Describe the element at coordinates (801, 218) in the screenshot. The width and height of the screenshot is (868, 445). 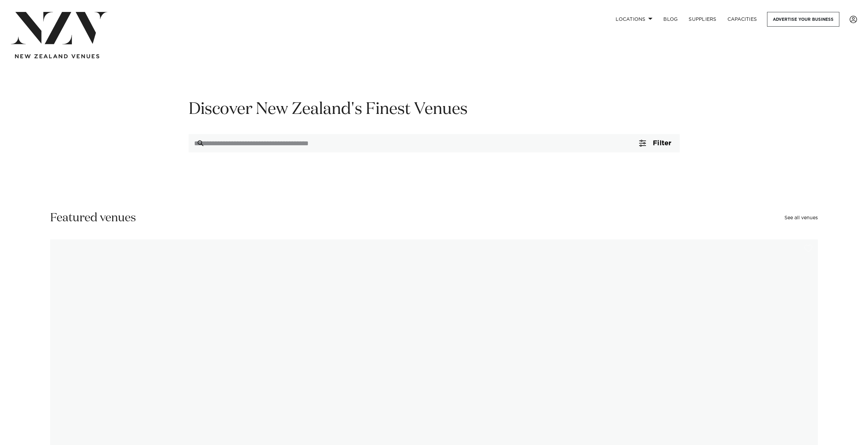
I see `a: See all venues` at that location.